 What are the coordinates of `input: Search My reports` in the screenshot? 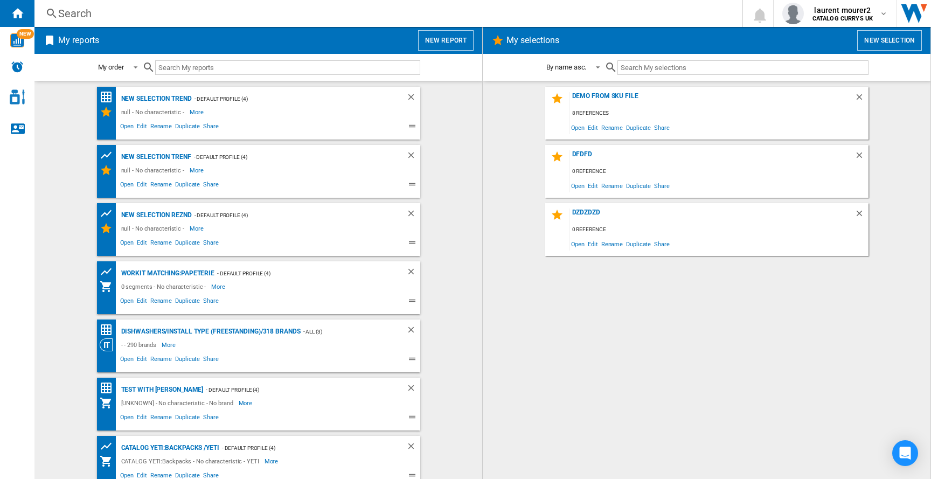 It's located at (288, 67).